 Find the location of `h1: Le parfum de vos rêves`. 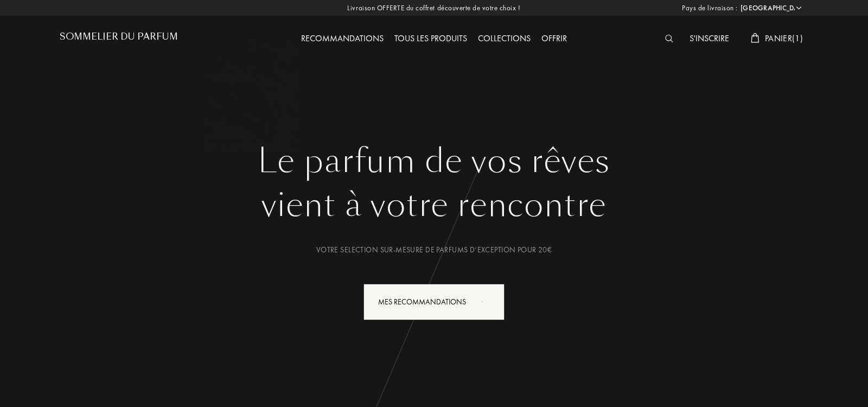

h1: Le parfum de vos rêves is located at coordinates (434, 161).